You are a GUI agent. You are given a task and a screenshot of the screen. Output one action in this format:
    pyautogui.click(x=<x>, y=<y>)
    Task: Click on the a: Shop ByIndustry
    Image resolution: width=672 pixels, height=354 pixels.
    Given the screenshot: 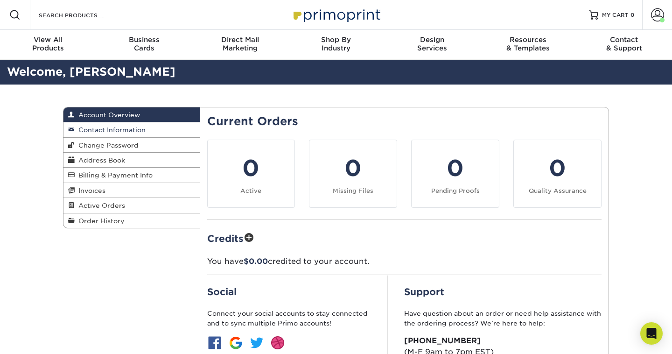 What is the action you would take?
    pyautogui.click(x=336, y=45)
    